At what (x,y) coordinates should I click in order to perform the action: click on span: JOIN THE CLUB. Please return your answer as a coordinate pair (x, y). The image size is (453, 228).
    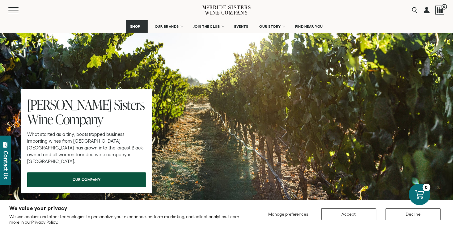
    Looking at the image, I should click on (207, 27).